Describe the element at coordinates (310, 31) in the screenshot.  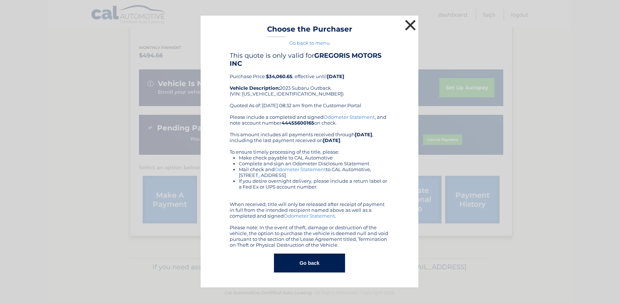
I see `h3: Choose the Purchaser` at that location.